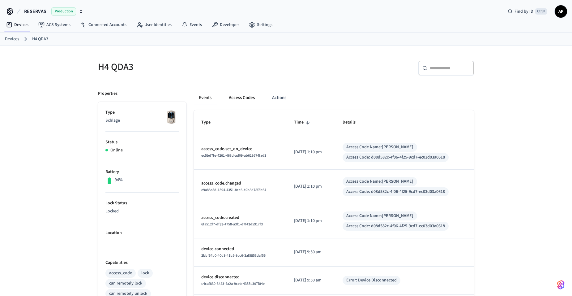 This screenshot has height=296, width=572. I want to click on span: Time, so click(303, 122).